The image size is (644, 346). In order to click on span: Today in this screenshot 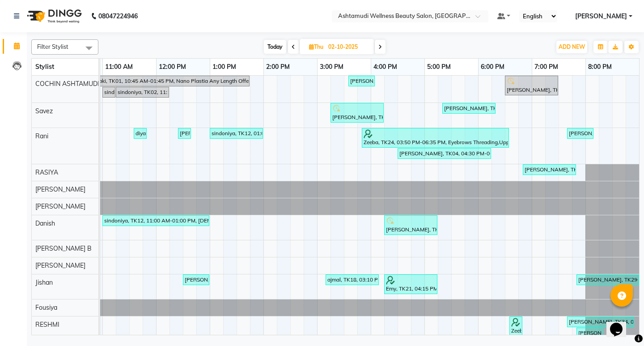, I will do `click(275, 46)`.